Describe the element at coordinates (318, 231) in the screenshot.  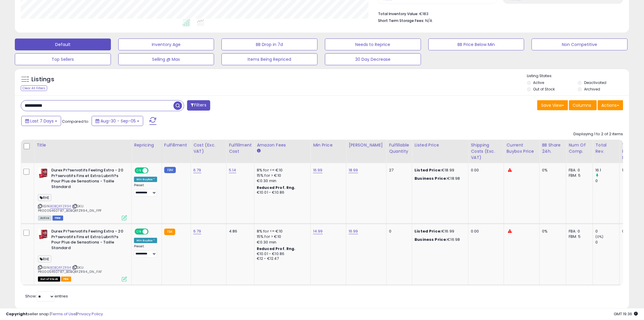
I see `a: 14.99` at that location.